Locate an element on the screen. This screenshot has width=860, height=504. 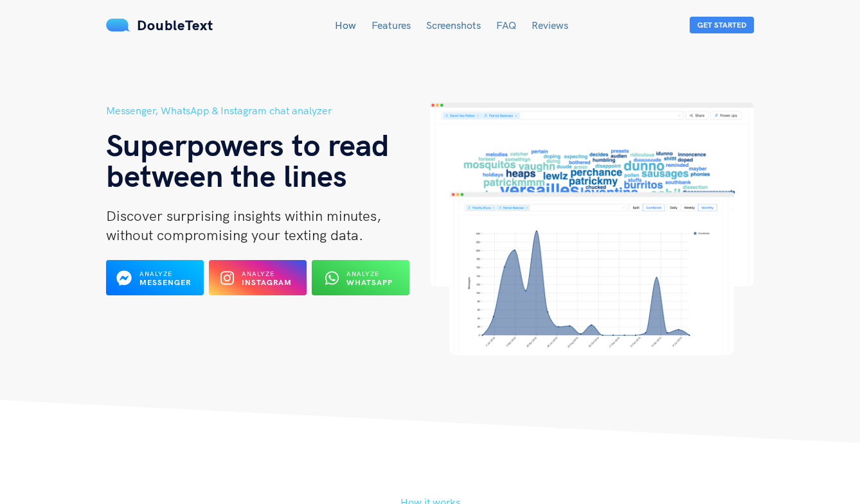
a: Features is located at coordinates (391, 25).